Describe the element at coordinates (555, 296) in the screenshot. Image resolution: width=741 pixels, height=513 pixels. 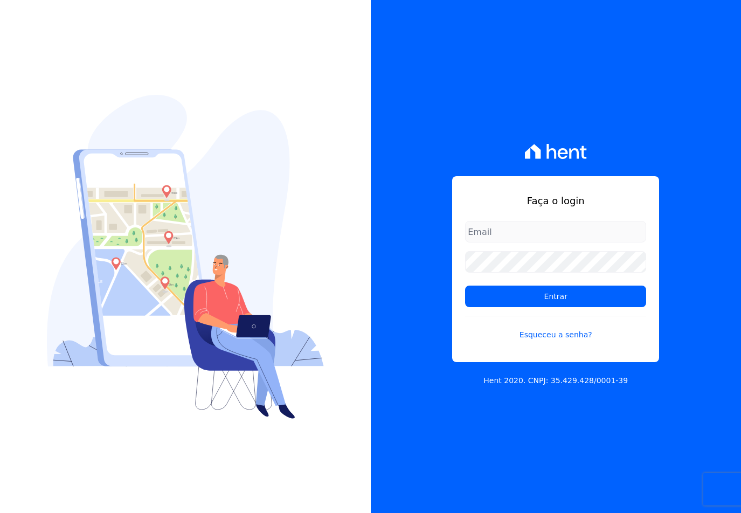
I see `input: Entrar` at that location.